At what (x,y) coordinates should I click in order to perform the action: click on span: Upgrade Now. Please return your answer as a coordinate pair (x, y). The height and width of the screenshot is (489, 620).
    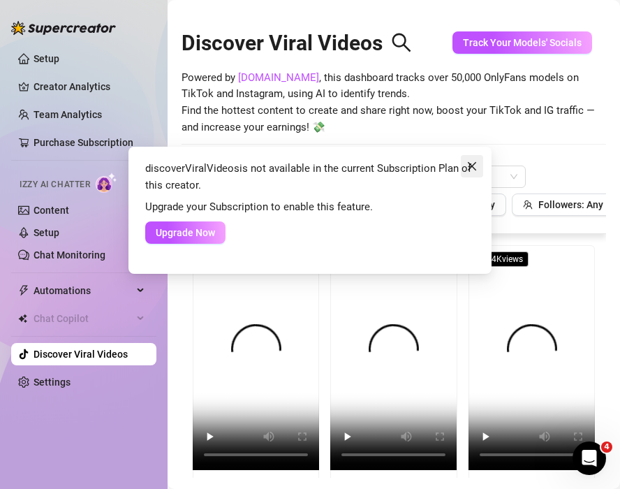
    Looking at the image, I should click on (185, 232).